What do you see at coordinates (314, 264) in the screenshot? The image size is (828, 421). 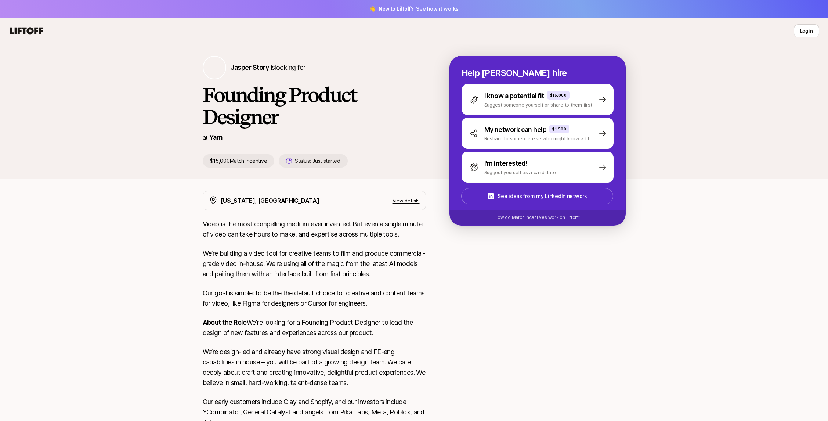 I see `p: We’re building a video tool for creative teams to film and produce commercial-grade video in-hous...` at bounding box center [314, 264].